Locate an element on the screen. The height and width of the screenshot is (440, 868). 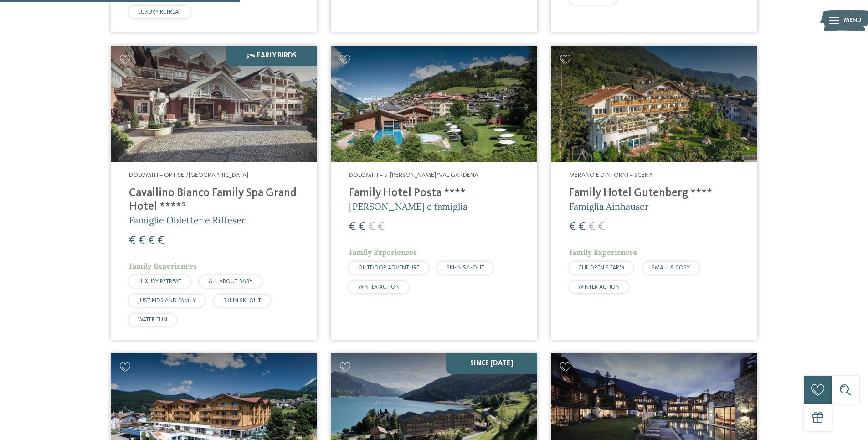
span: SMALL & COSY is located at coordinates (671, 268).